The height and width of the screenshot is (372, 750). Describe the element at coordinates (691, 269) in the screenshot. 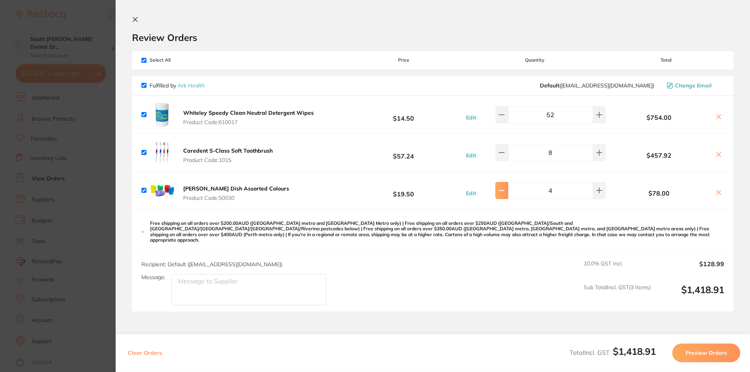

I see `output: $128.99` at that location.